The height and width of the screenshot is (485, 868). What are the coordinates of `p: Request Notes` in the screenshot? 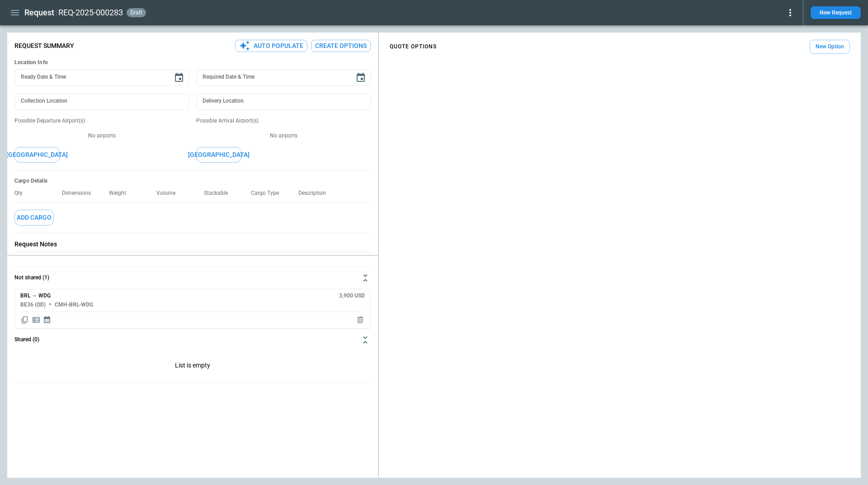 It's located at (193, 244).